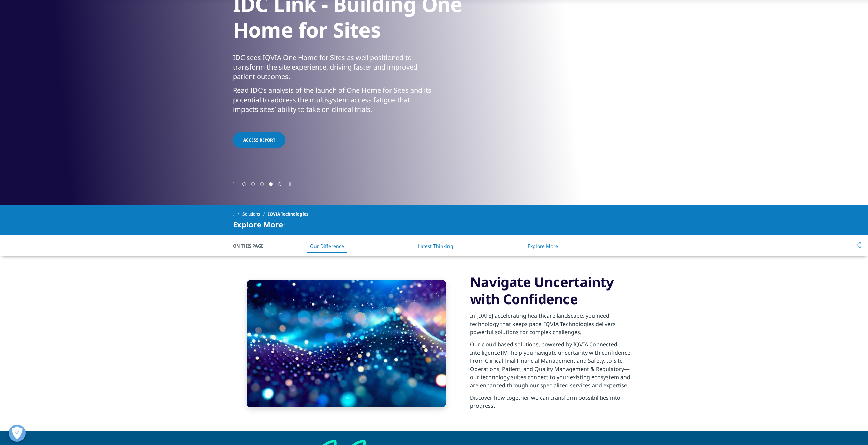 The height and width of the screenshot is (445, 868). I want to click on a: Explore More, so click(543, 246).